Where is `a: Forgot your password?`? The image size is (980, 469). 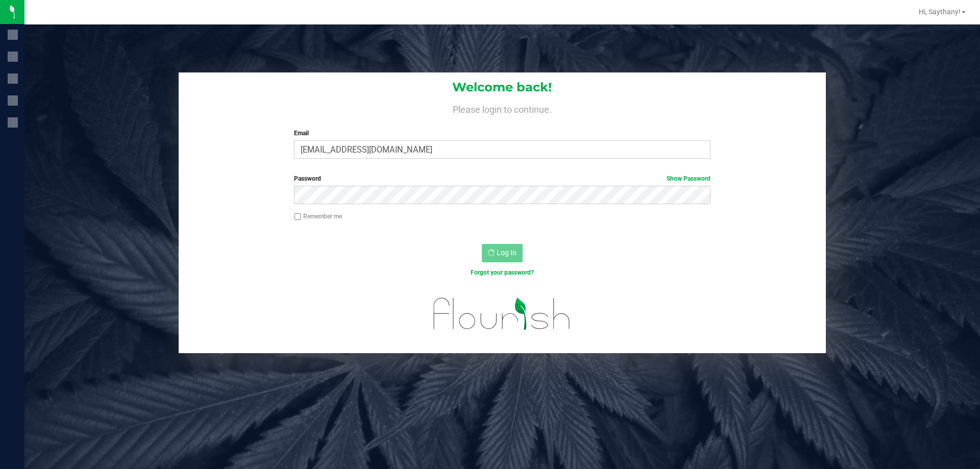
a: Forgot your password? is located at coordinates (503, 273).